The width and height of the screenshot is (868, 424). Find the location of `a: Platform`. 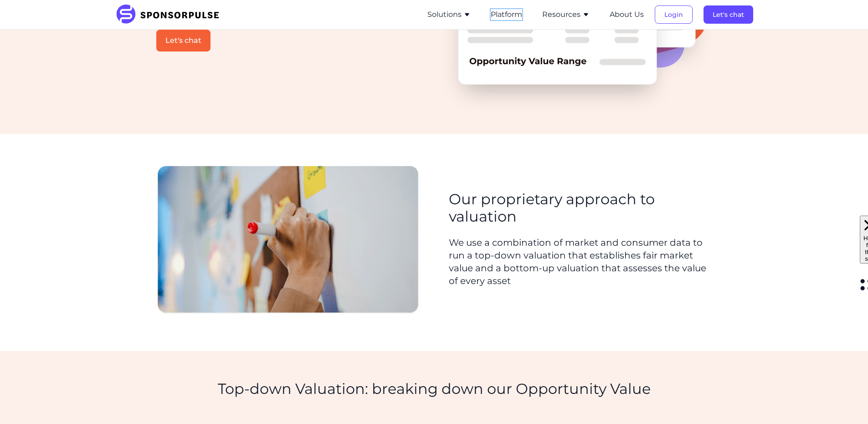

a: Platform is located at coordinates (506, 14).